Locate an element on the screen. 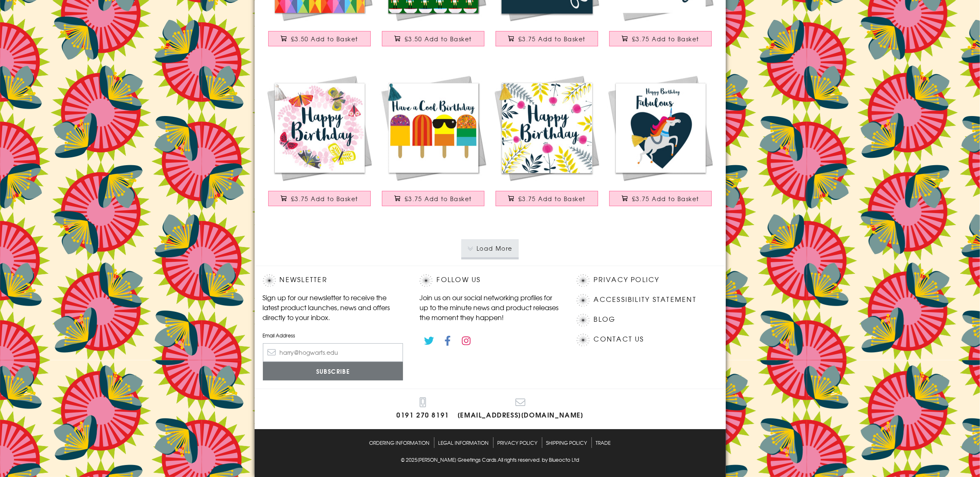 Image resolution: width=980 pixels, height=477 pixels. img: Birthday Card, Unicorn, Fabulous You, Embellished with a colourful tassel is located at coordinates (660, 128).